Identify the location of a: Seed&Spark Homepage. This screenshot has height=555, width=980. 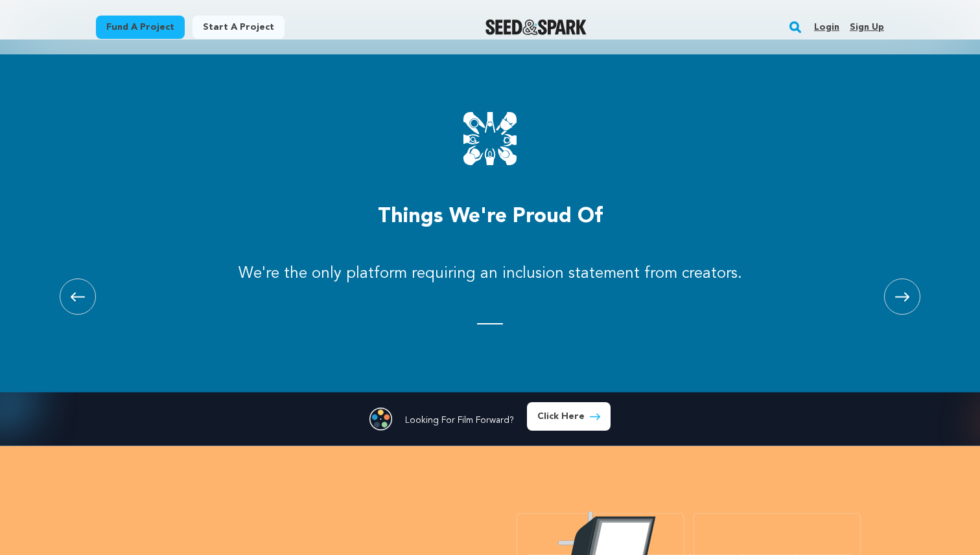
(536, 27).